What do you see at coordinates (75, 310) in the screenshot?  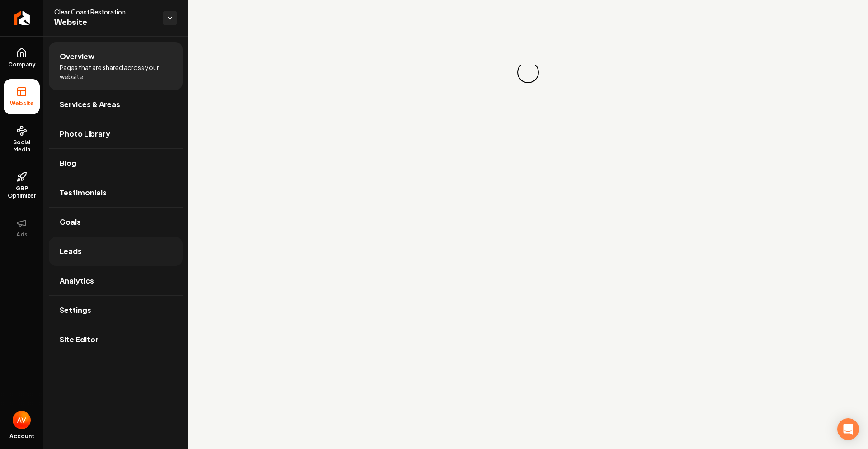 I see `span: Settings` at bounding box center [75, 310].